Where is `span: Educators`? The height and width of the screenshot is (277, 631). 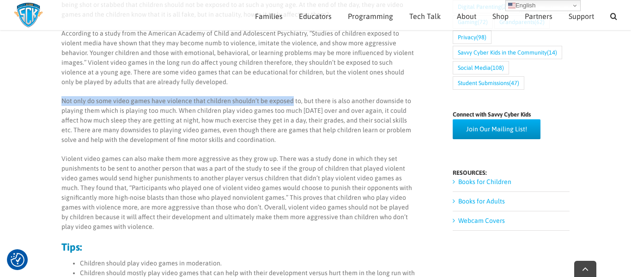
span: Educators is located at coordinates (315, 16).